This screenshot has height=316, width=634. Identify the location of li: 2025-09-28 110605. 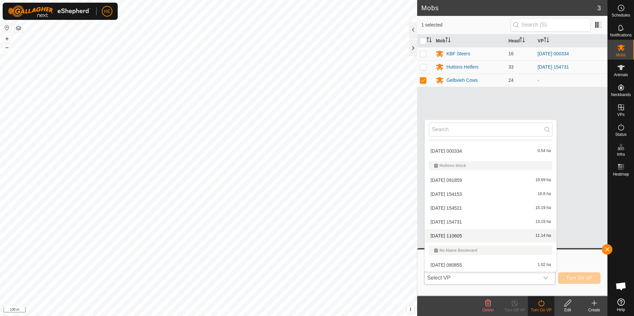
(490, 236).